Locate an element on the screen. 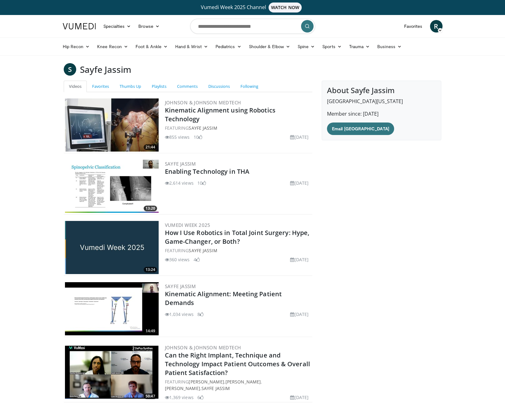 This screenshot has width=505, height=420. span: 50:47 is located at coordinates (150, 396).